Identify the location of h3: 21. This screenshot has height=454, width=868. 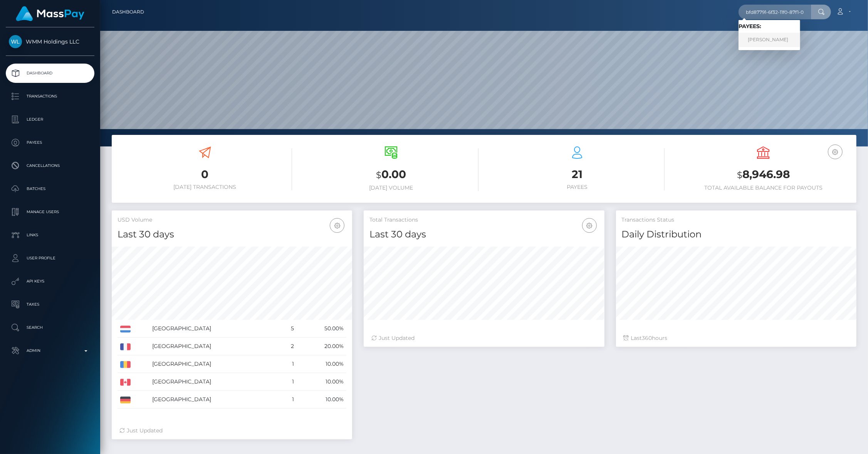
(577, 174).